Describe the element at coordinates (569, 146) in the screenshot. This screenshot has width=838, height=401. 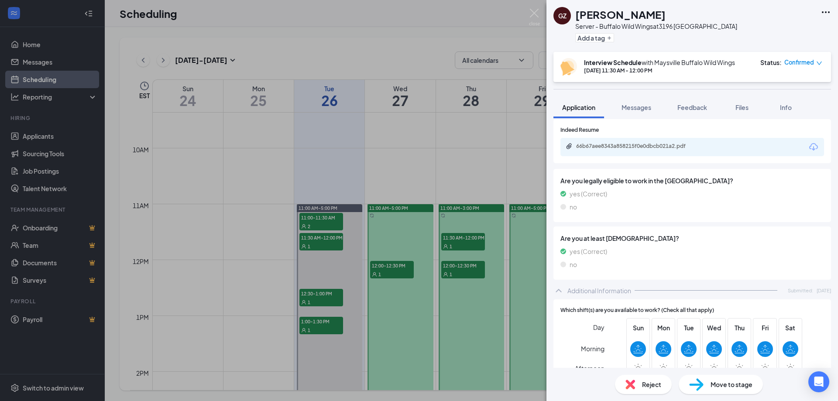
I see `svg: Paperclip` at that location.